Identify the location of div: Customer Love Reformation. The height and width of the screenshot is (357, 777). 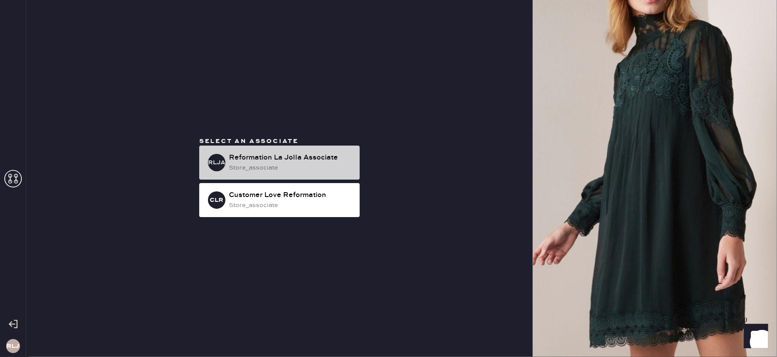
(291, 195).